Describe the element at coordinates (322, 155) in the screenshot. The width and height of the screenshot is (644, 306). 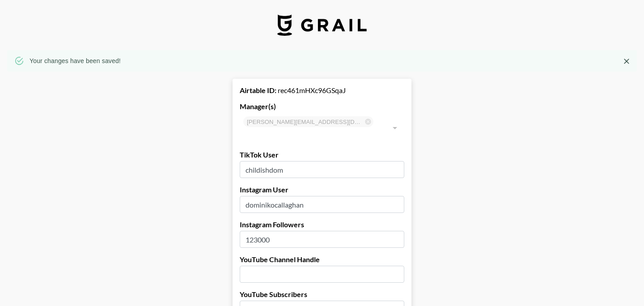
I see `label: TikTok User` at that location.